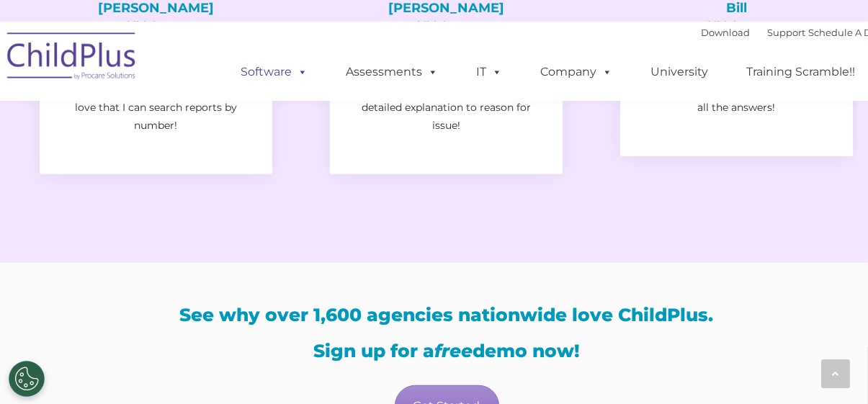 Image resolution: width=868 pixels, height=404 pixels. I want to click on a: Software, so click(274, 72).